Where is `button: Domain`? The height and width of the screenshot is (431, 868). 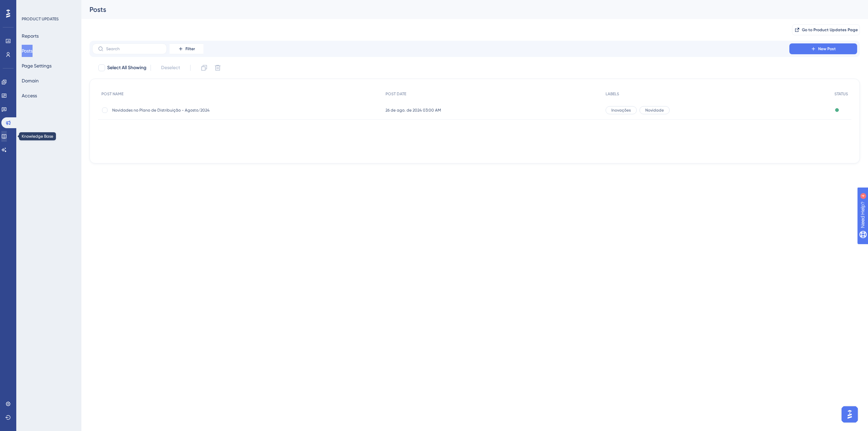
button: Domain is located at coordinates (30, 81).